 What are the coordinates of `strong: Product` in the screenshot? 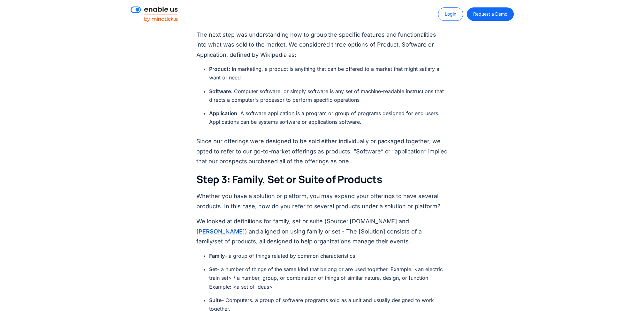 It's located at (219, 69).